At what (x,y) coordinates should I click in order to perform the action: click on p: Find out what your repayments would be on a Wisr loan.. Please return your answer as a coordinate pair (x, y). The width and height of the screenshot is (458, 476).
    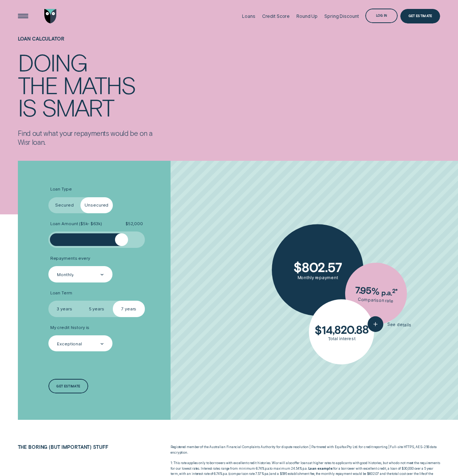
    Looking at the image, I should click on (88, 137).